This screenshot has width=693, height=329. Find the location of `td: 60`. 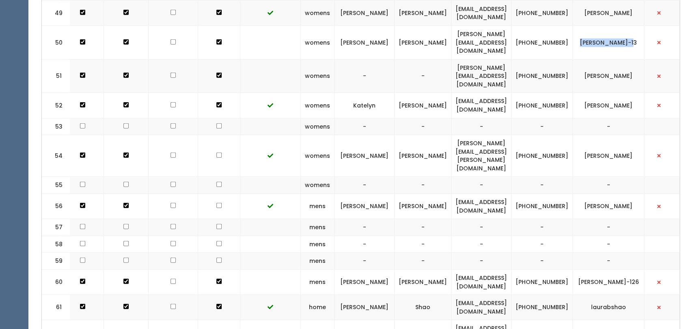

td: 60 is located at coordinates (56, 282).